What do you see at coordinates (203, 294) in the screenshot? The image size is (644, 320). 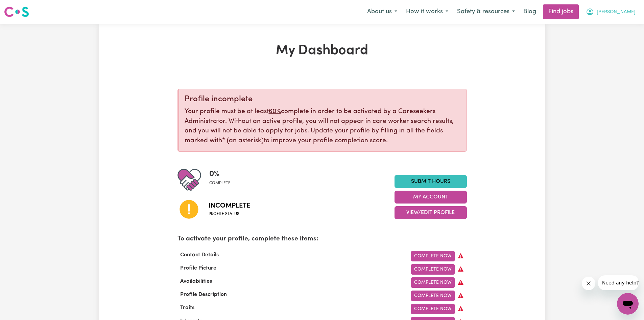 I see `span: Profile Description` at bounding box center [203, 294].